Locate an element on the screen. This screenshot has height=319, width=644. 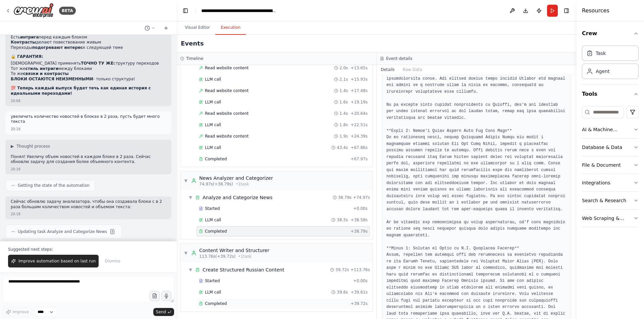
img: Logo is located at coordinates (34, 10).